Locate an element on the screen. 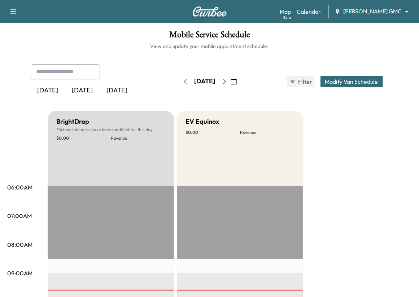 Image resolution: width=419 pixels, height=297 pixels. p: 09:00AM is located at coordinates (20, 273).